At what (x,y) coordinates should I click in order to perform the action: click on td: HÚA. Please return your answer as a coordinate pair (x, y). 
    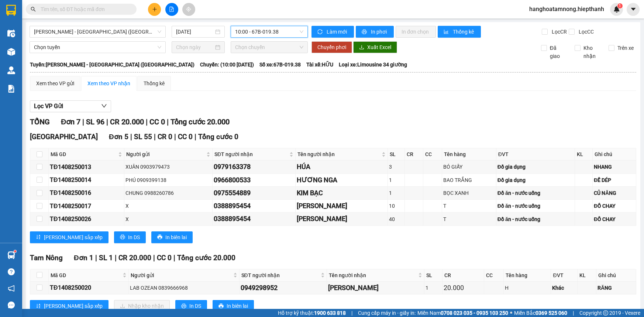
    Looking at the image, I should click on (342, 167).